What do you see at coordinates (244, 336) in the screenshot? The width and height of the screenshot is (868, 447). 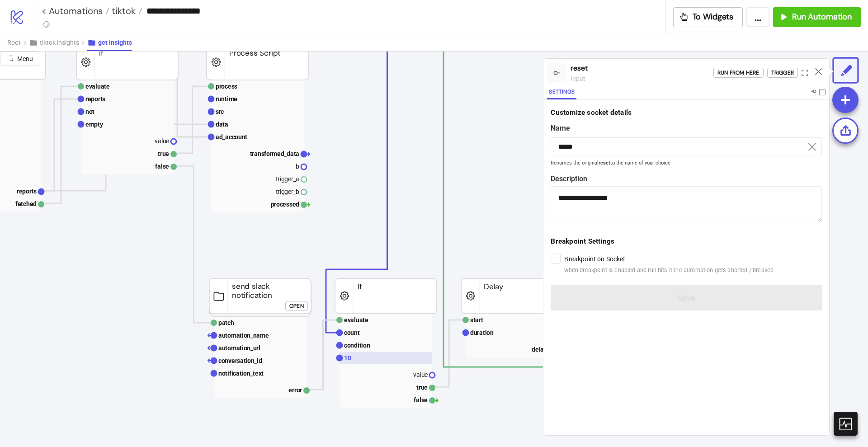 I see `text: automation_name` at bounding box center [244, 336].